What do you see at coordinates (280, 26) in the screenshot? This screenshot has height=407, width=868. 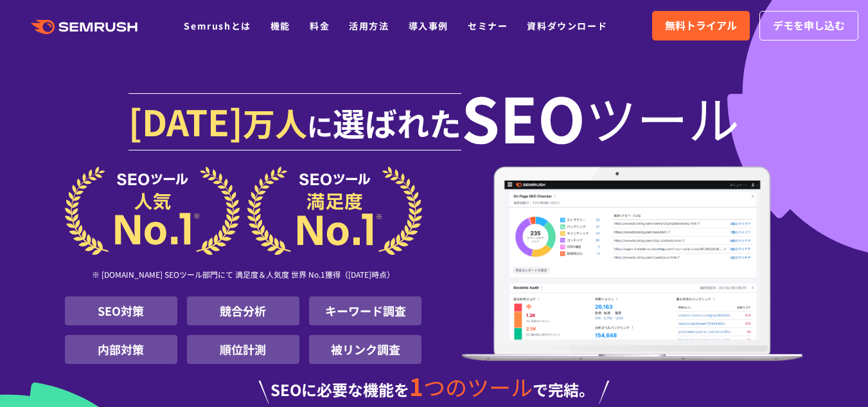 I see `a: 機能` at bounding box center [280, 26].